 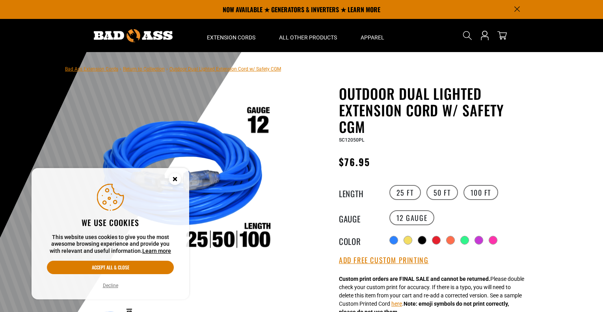 I want to click on h1: Outdoor Dual Lighted Extension Cord w/ Safety CGM, so click(x=436, y=110).